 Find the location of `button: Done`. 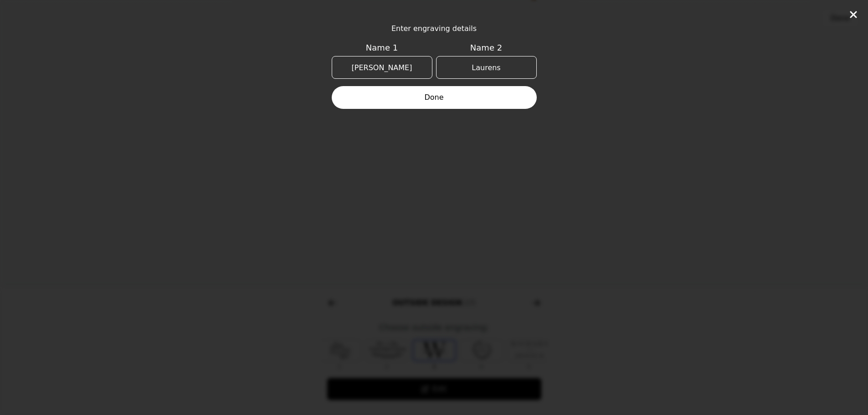

button: Done is located at coordinates (434, 97).